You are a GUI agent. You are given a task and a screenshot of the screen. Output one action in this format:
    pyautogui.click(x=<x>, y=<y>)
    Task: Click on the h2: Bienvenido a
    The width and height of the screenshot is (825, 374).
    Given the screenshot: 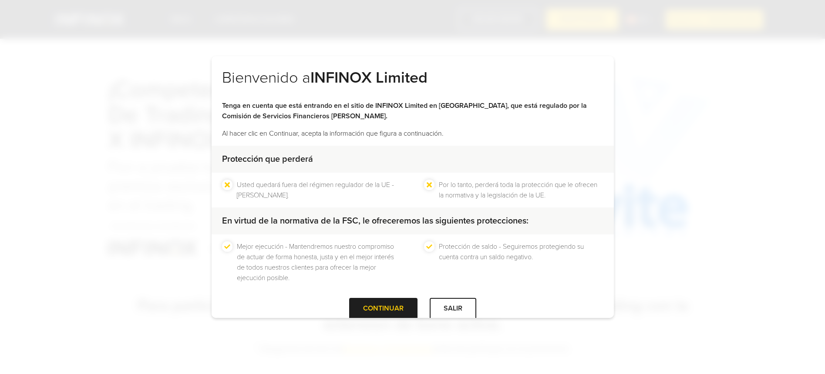 What is the action you would take?
    pyautogui.click(x=413, y=84)
    